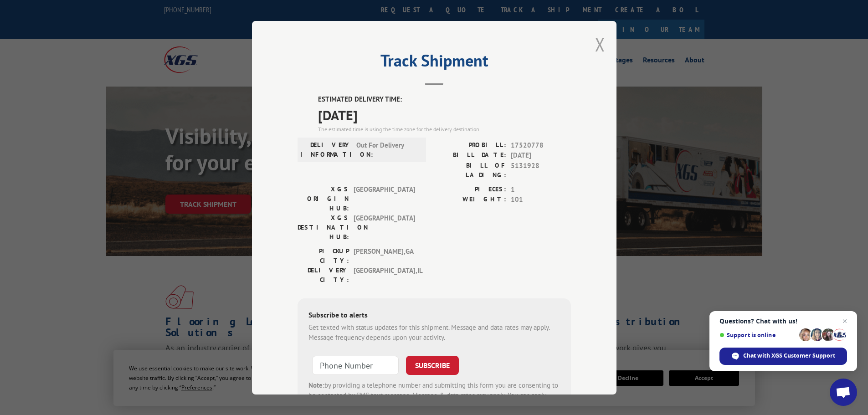 The width and height of the screenshot is (868, 415). What do you see at coordinates (434, 395) in the screenshot?
I see `div: by providing a telephone number and submitting this form you are consenting to be contacted by SM...` at bounding box center [434, 395].